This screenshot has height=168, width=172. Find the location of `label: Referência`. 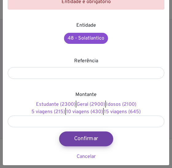

label: Referência is located at coordinates (86, 61).